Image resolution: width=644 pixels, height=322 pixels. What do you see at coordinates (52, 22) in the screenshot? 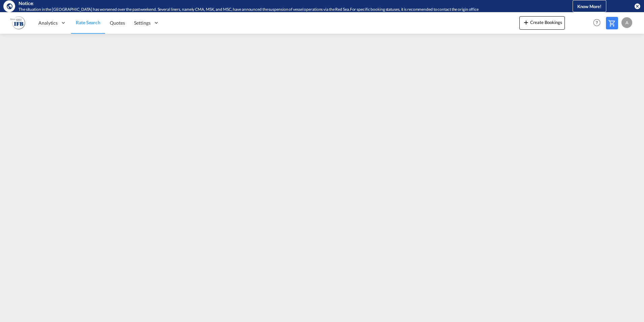
I see `div: Analytics` at bounding box center [52, 22].